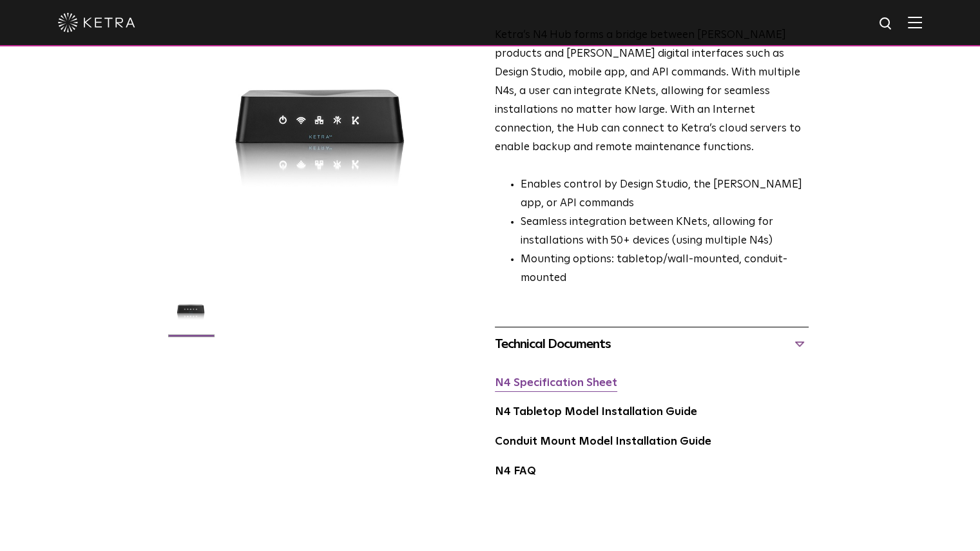  I want to click on li: Mounting options: tabletop/wall-mounted, conduit-mounted, so click(665, 269).